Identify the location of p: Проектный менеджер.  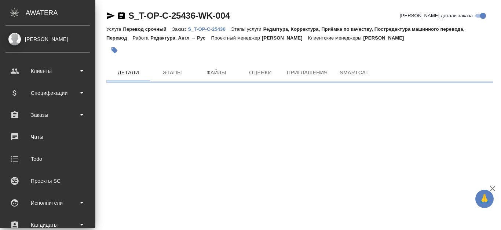
(236, 38).